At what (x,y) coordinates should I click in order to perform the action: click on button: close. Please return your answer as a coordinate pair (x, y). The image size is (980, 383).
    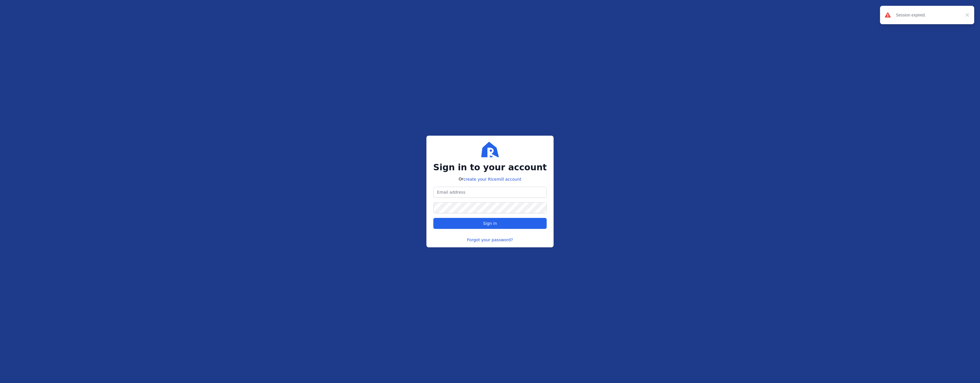
    Looking at the image, I should click on (965, 15).